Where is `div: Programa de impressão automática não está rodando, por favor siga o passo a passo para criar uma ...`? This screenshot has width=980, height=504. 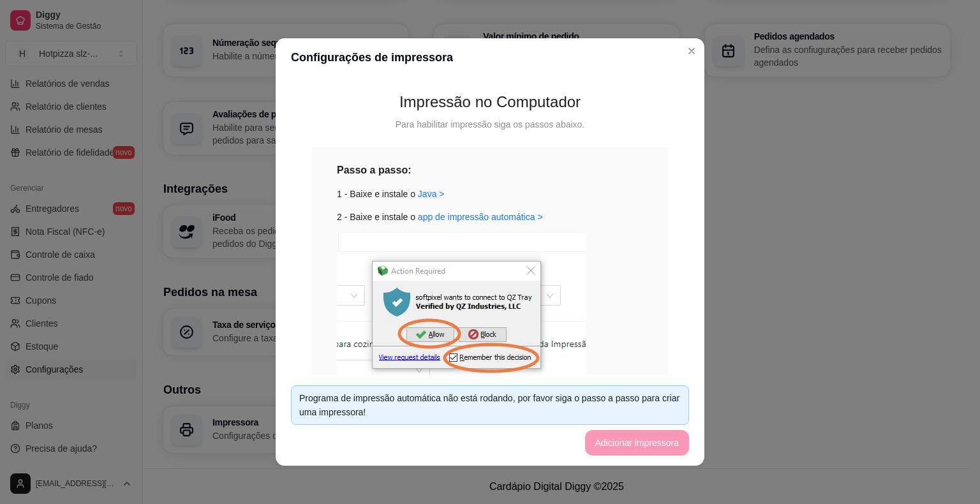
div: Programa de impressão automática não está rodando, por favor siga o passo a passo para criar uma ... is located at coordinates (490, 405).